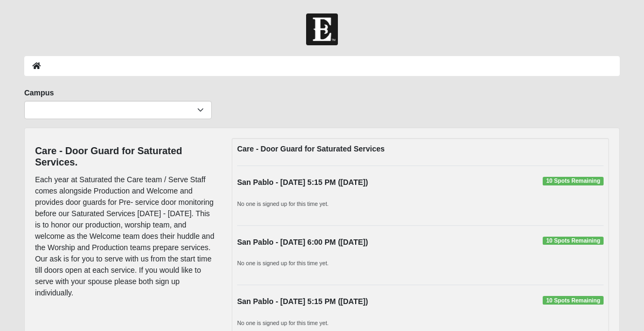 The height and width of the screenshot is (331, 644). Describe the element at coordinates (125, 157) in the screenshot. I see `h4: Care - Door Guard for Saturated Services.` at that location.